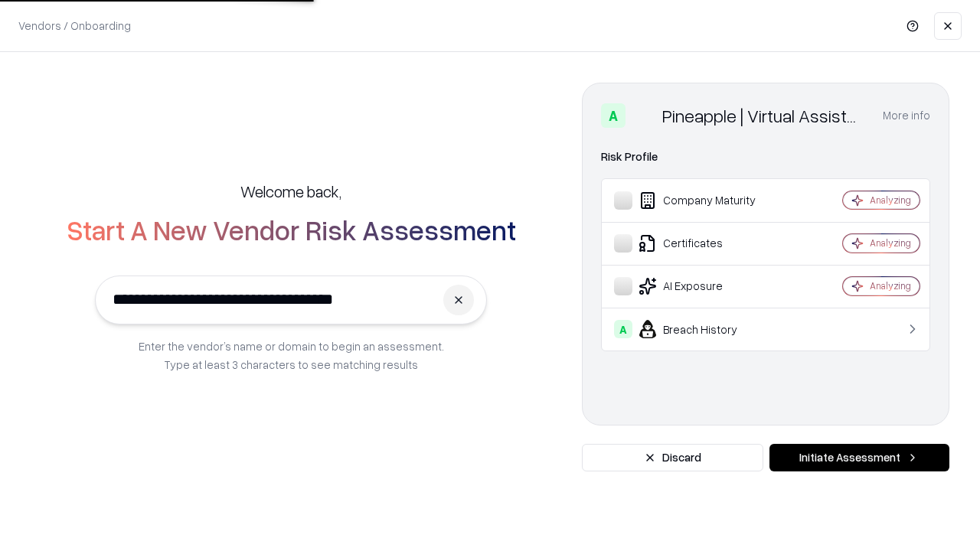  Describe the element at coordinates (291, 355) in the screenshot. I see `p: Enter the vendor’s name or domain to begin an assessment. Type at least 3 characters to see match...` at that location.